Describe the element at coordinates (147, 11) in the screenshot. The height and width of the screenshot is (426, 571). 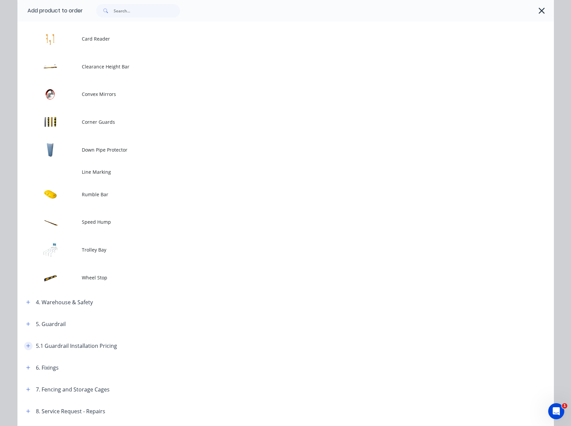
I see `input: Search...` at that location.